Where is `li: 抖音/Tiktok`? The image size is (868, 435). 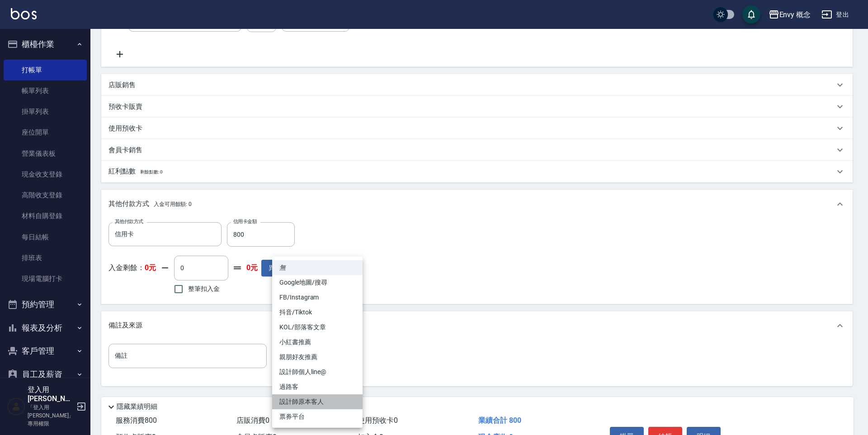 li: 抖音/Tiktok is located at coordinates (318, 313).